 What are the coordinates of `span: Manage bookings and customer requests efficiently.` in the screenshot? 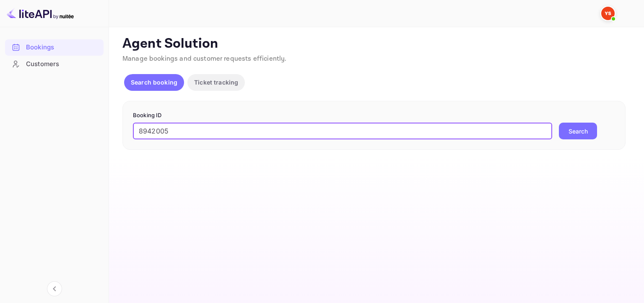 It's located at (205, 58).